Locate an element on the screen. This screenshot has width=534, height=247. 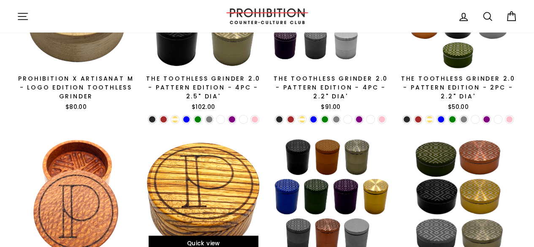
div: $102.00 is located at coordinates (203, 107).